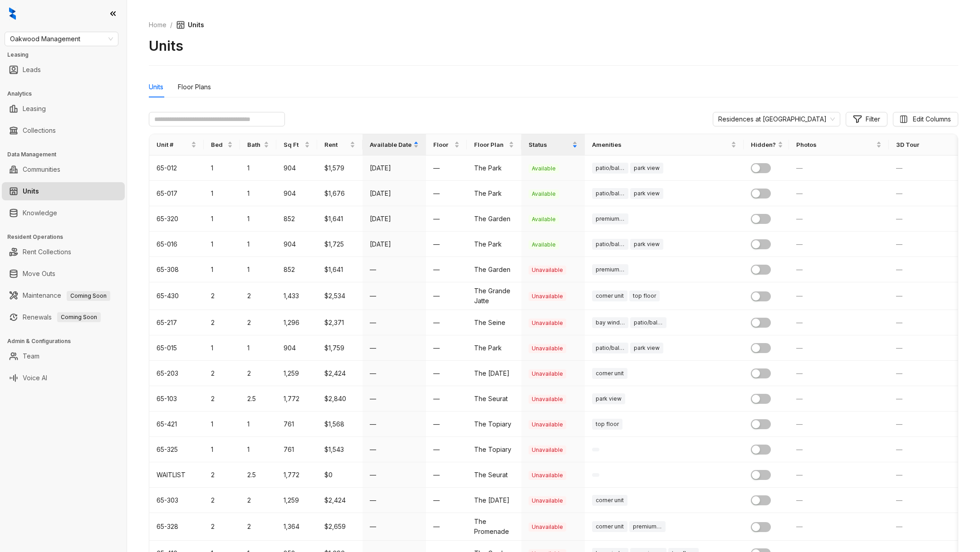 Image resolution: width=980 pixels, height=552 pixels. Describe the element at coordinates (176, 501) in the screenshot. I see `td: 65-303` at that location.